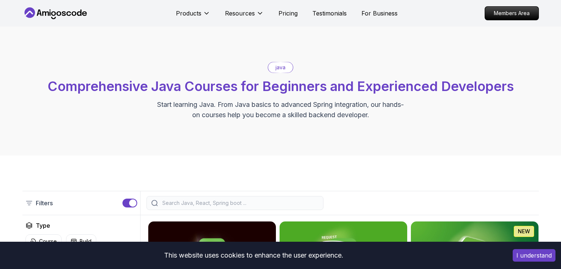  I want to click on a: Pricing, so click(288, 13).